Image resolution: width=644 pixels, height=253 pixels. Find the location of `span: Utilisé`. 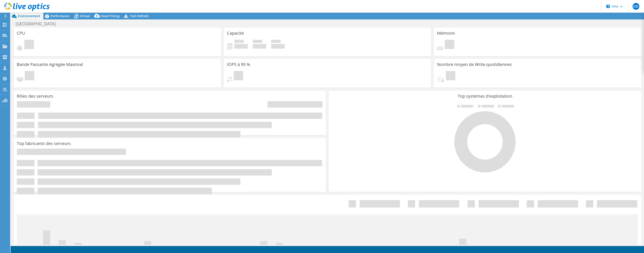

span: Utilisé is located at coordinates (239, 42).